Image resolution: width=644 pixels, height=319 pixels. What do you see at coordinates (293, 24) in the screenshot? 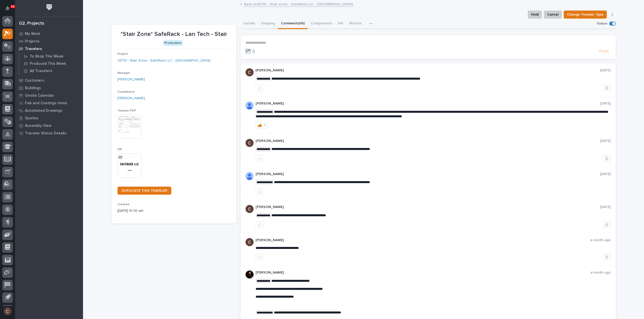
I see `button: Comments (16)` at bounding box center [293, 24].